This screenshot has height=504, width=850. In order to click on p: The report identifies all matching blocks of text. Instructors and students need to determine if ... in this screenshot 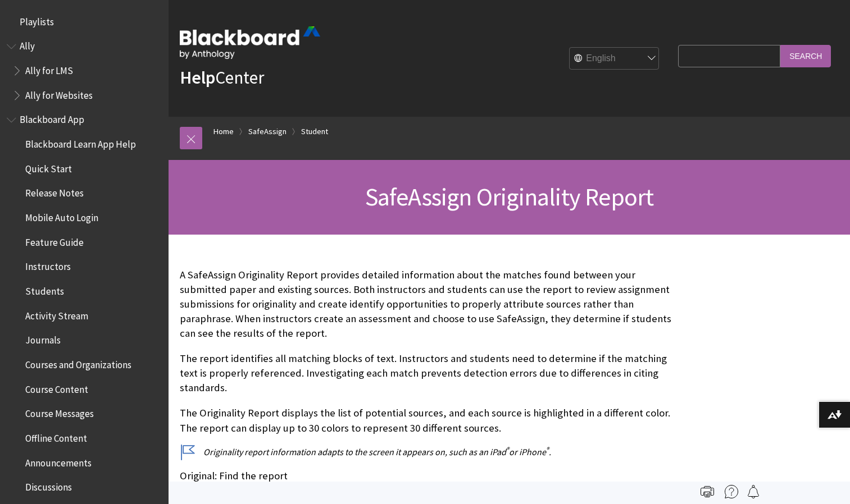, I will do `click(426, 374)`.